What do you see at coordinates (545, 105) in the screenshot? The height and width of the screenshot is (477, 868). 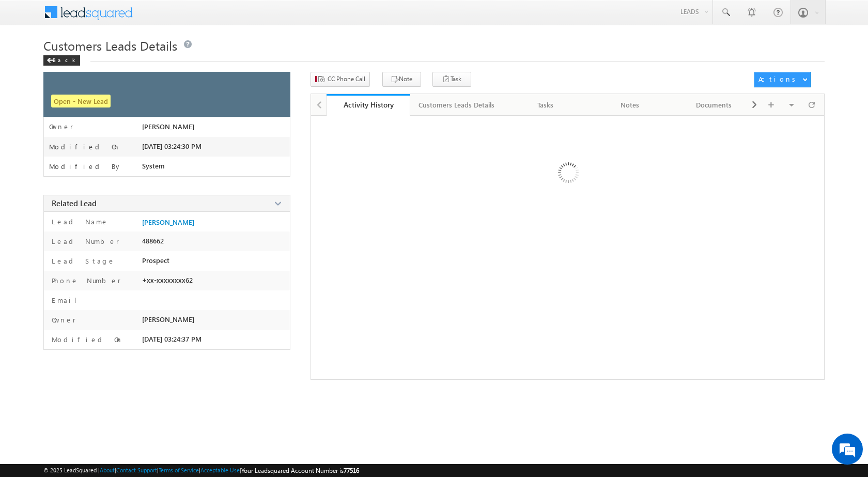 I see `div: Tasks` at bounding box center [545, 105].